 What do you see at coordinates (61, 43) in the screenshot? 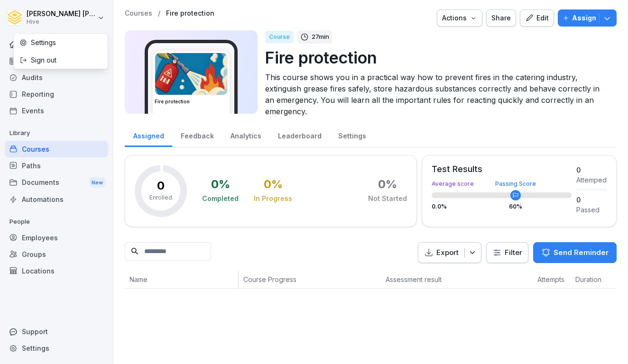
I see `div: Settings` at bounding box center [61, 43].